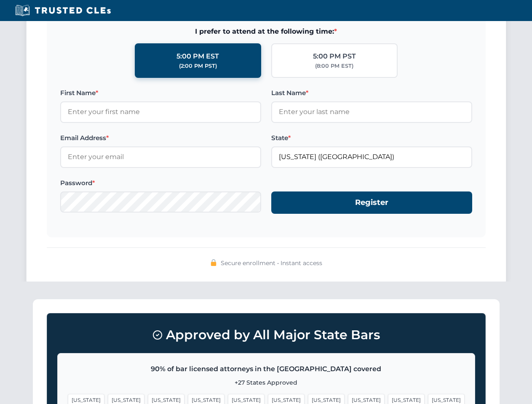  What do you see at coordinates (198, 66) in the screenshot?
I see `div: (2:00 PM PST)` at bounding box center [198, 66].